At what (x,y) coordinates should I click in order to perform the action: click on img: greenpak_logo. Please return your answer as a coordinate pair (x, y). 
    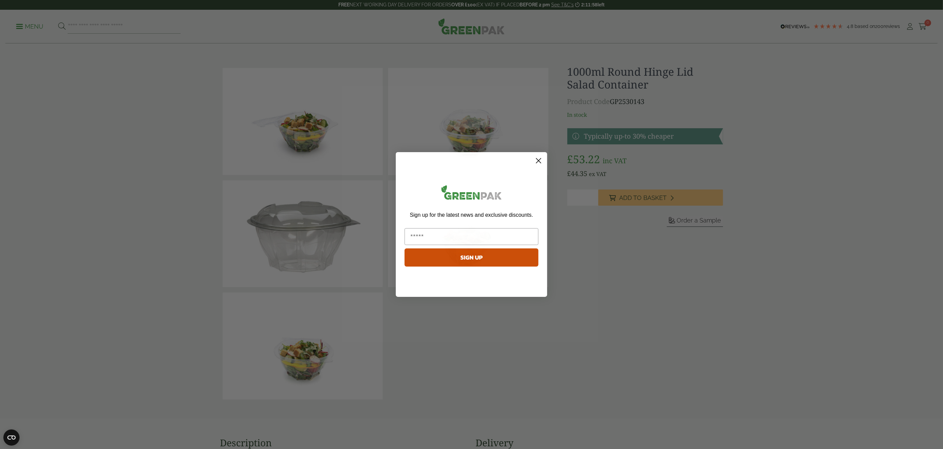
    Looking at the image, I should click on (472, 193).